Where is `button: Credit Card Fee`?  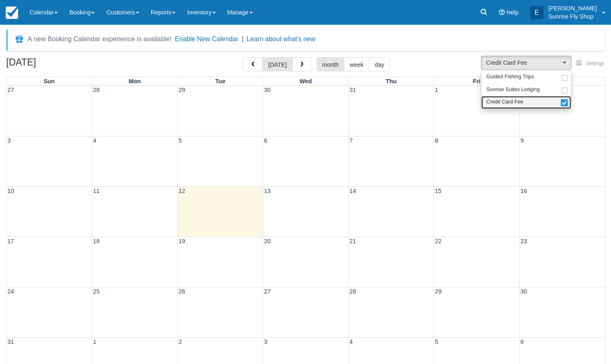 button: Credit Card Fee is located at coordinates (526, 62).